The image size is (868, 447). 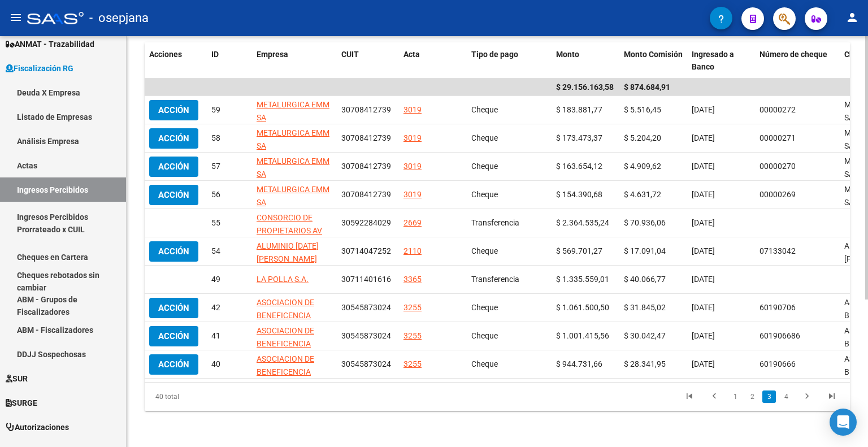 What do you see at coordinates (690, 396) in the screenshot?
I see `a: go to first page` at bounding box center [690, 396].